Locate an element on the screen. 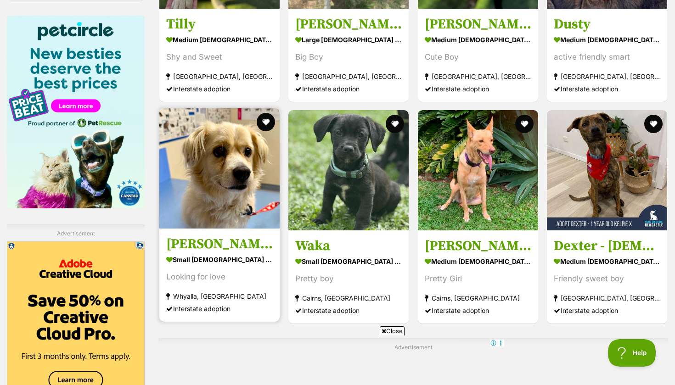 The height and width of the screenshot is (385, 675). h3: Dusty is located at coordinates (607, 24).